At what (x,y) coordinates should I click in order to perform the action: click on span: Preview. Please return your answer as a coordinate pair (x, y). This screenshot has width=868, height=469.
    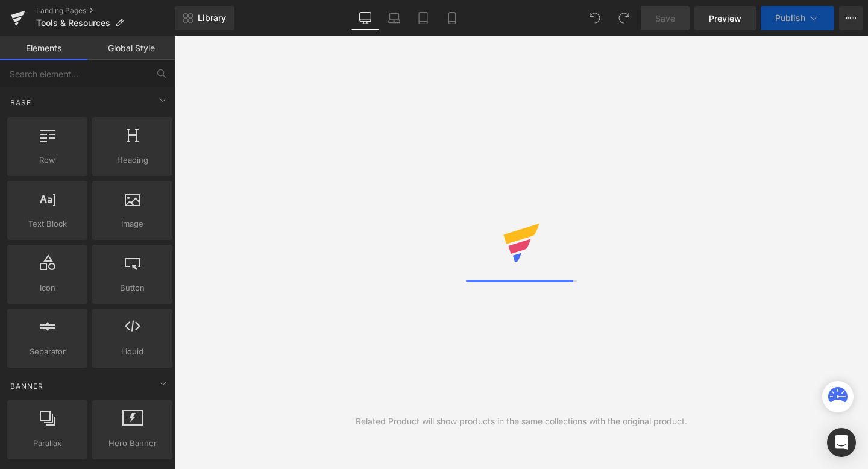
    Looking at the image, I should click on (725, 18).